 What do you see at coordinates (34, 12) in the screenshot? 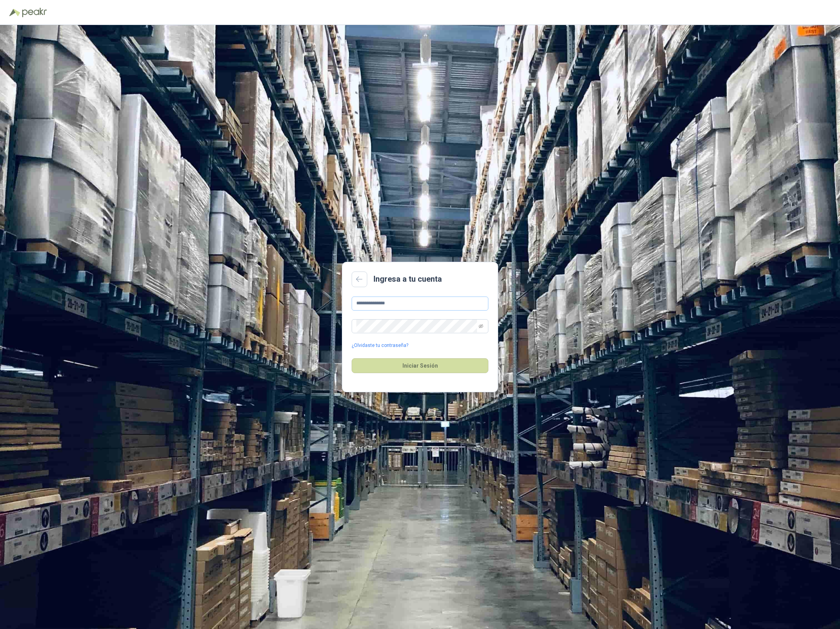
I see `img: Peakr` at bounding box center [34, 12].